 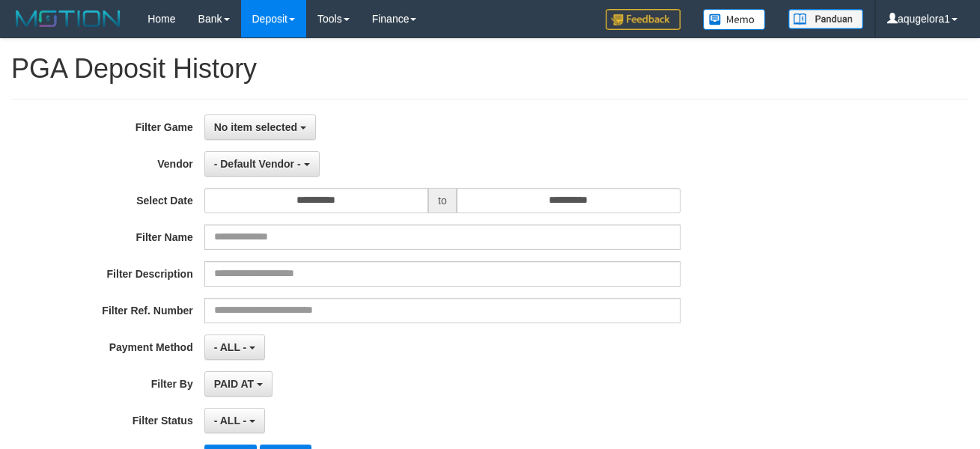 I want to click on img: MOTION_logo.png, so click(x=68, y=19).